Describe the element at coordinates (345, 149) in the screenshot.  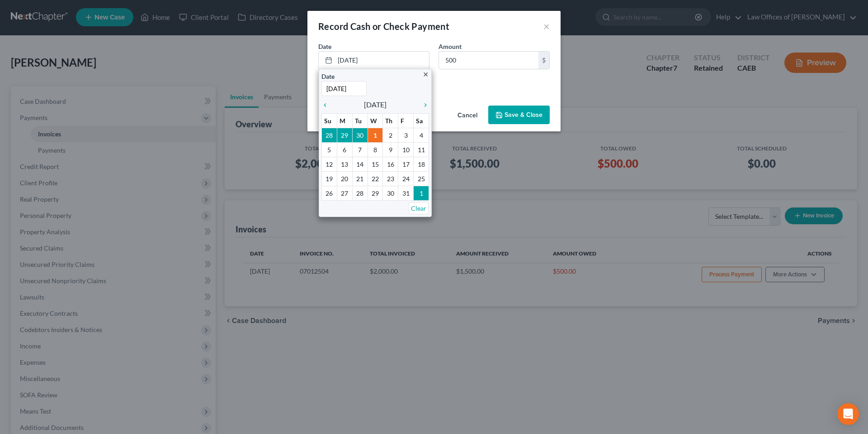
I see `td: 6` at that location.